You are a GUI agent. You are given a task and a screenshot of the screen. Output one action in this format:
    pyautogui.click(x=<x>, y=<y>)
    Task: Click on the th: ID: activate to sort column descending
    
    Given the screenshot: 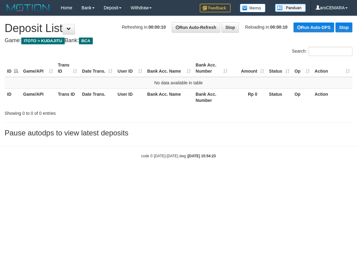 What is the action you would take?
    pyautogui.click(x=13, y=68)
    